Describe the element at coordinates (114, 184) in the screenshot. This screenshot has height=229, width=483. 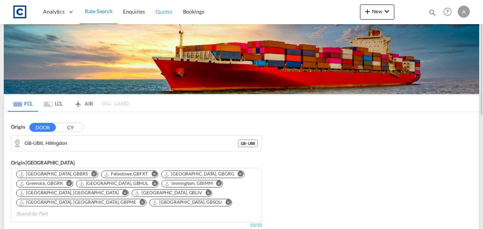
I see `div: Hull, GBHUL` at that location.